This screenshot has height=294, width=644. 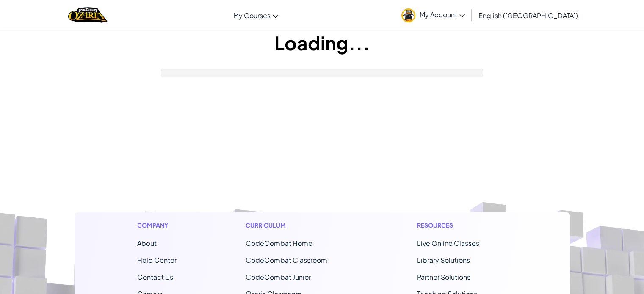 What do you see at coordinates (156, 225) in the screenshot?
I see `h1: Company` at bounding box center [156, 225].